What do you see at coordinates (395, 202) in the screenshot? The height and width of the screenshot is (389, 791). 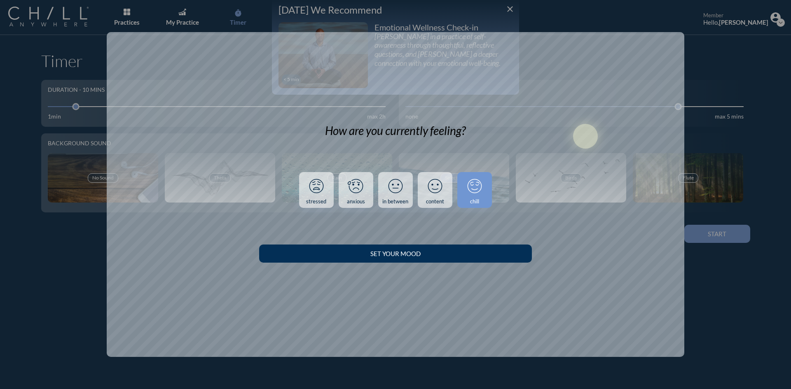 I see `div: in between` at bounding box center [395, 202].